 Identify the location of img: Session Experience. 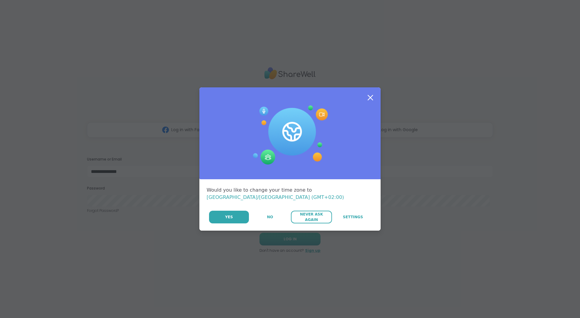
(290, 135).